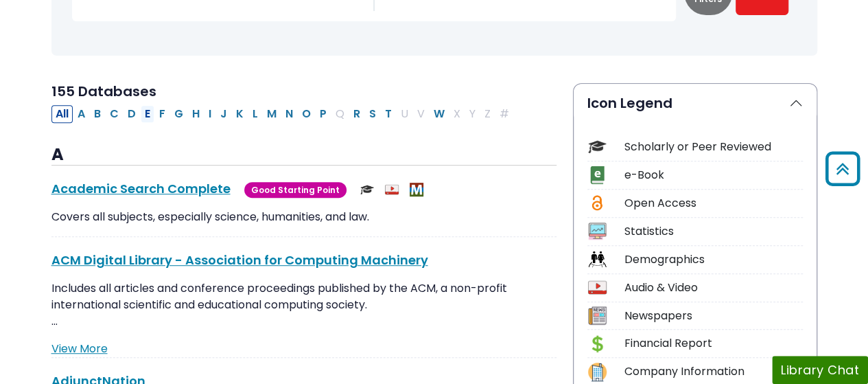 The width and height of the screenshot is (868, 384). What do you see at coordinates (714, 371) in the screenshot?
I see `div: Company Information` at bounding box center [714, 371].